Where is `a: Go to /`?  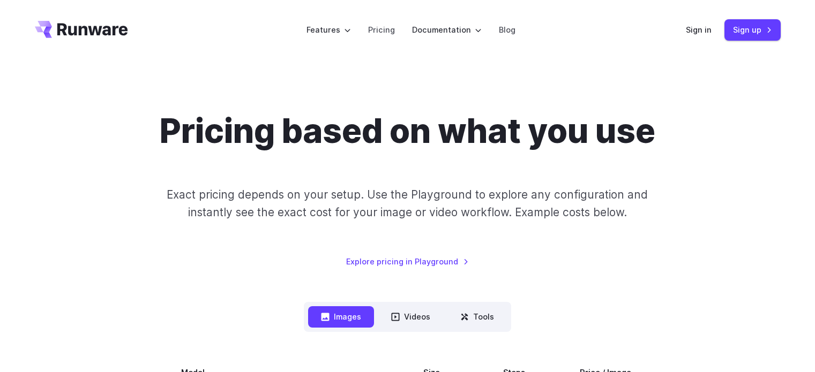 a: Go to / is located at coordinates (81, 29).